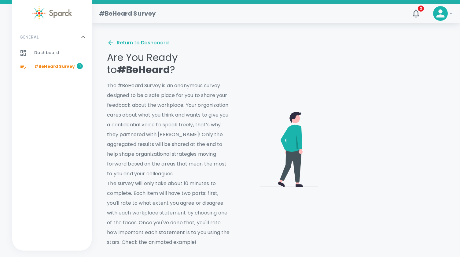 The image size is (460, 257). What do you see at coordinates (29, 37) in the screenshot?
I see `p: GENERAL` at bounding box center [29, 37].